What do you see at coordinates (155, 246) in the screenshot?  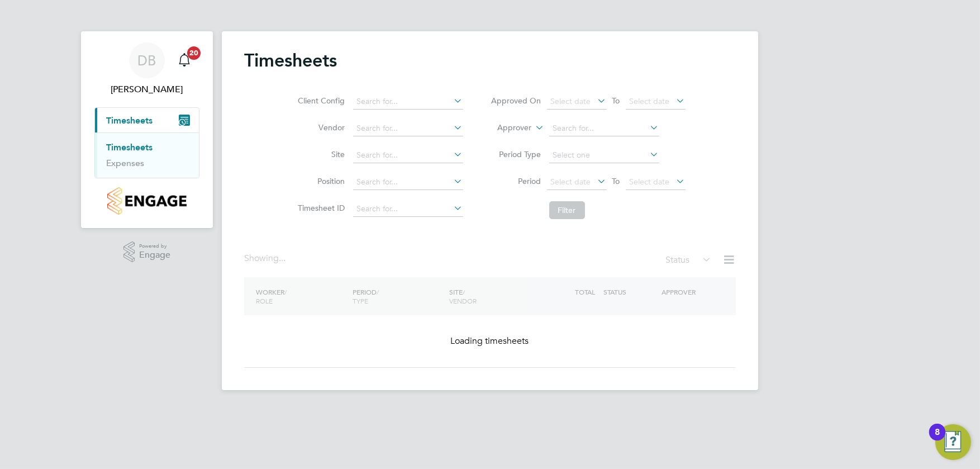 I see `span: Powered by` at bounding box center [155, 246].